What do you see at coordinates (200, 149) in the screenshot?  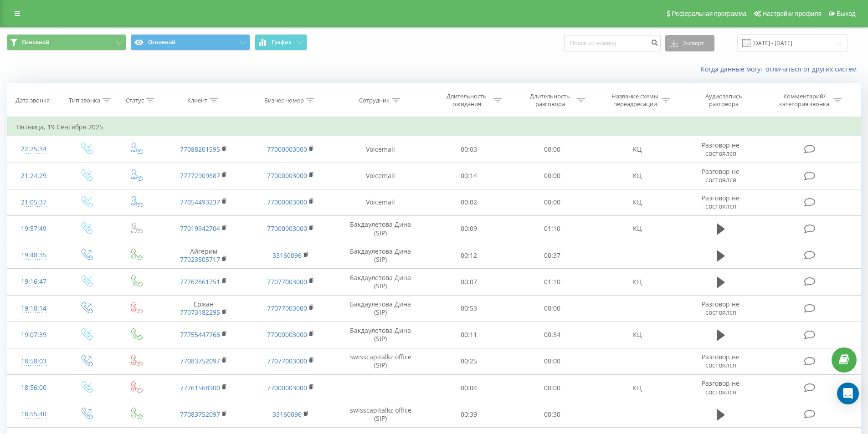 I see `a: 77088201595` at bounding box center [200, 149].